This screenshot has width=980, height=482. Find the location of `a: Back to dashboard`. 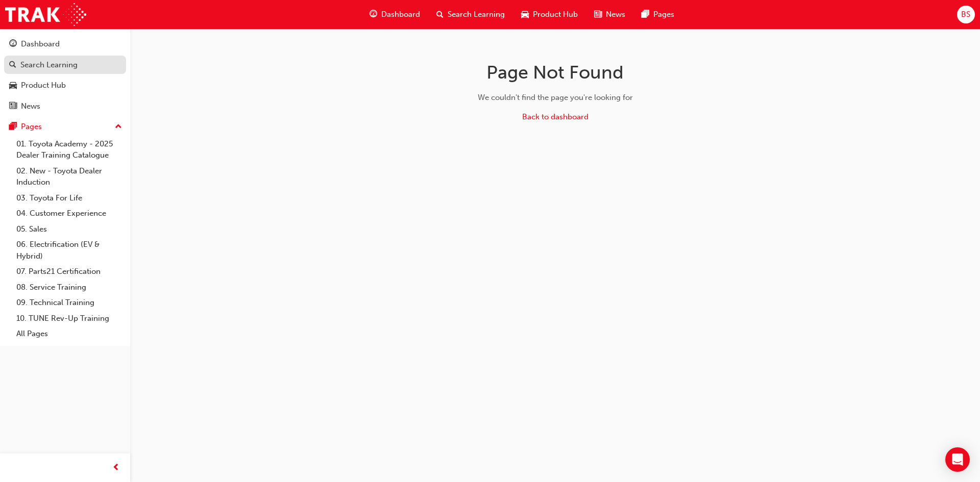

a: Back to dashboard is located at coordinates (555, 117).